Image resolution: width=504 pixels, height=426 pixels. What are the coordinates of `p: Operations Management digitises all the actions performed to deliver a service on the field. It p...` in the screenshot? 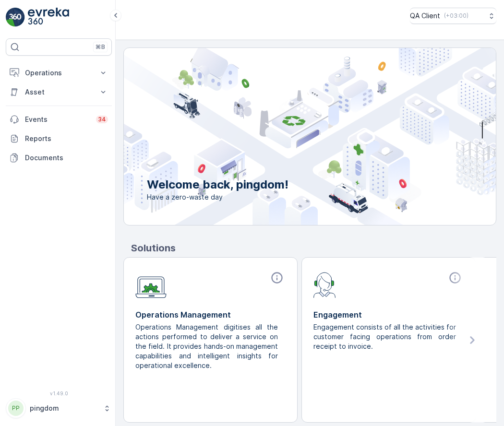 It's located at (206, 347).